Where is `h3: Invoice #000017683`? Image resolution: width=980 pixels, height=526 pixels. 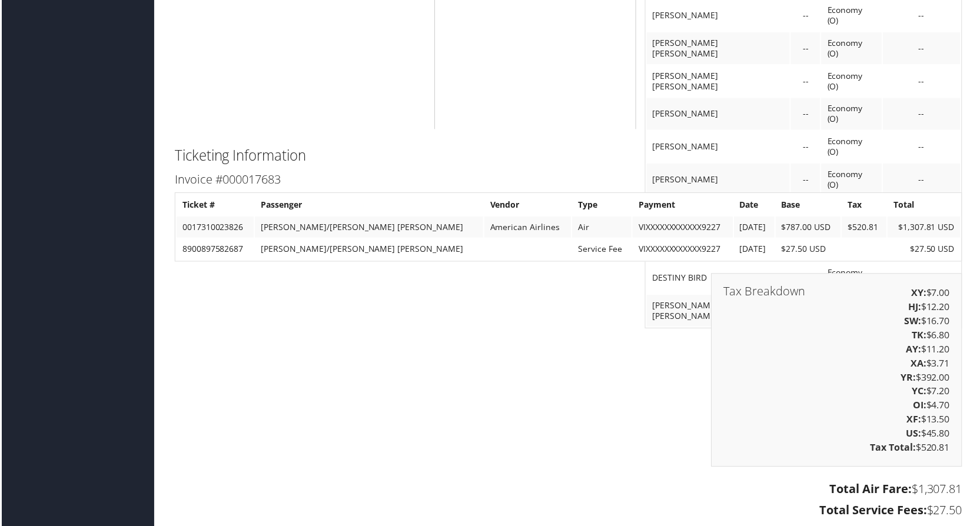
h3: Invoice #000017683 is located at coordinates (569, 180).